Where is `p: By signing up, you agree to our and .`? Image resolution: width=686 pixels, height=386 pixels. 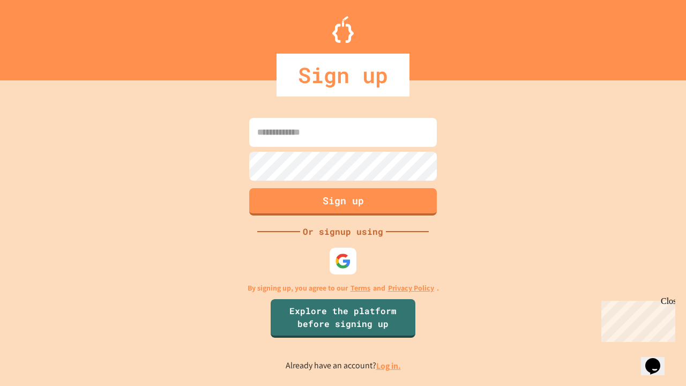
p: By signing up, you agree to our and . is located at coordinates (343, 288).